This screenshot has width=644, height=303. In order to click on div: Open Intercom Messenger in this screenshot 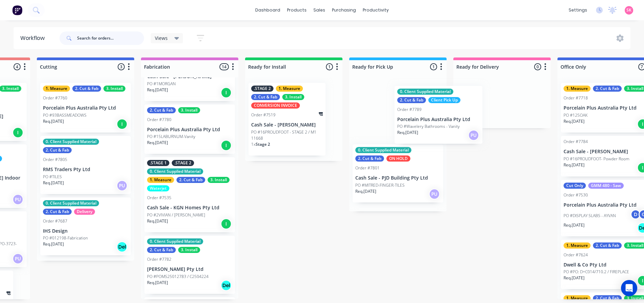, I will do `click(629, 288)`.